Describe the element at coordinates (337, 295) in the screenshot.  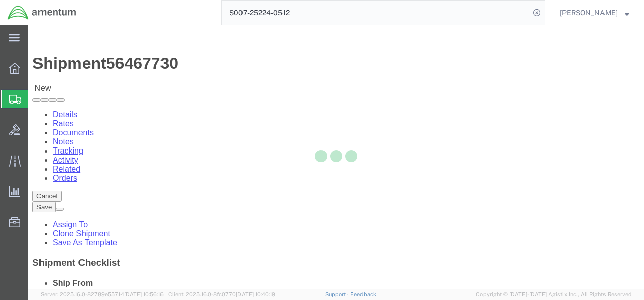
I see `a: Support` at that location.